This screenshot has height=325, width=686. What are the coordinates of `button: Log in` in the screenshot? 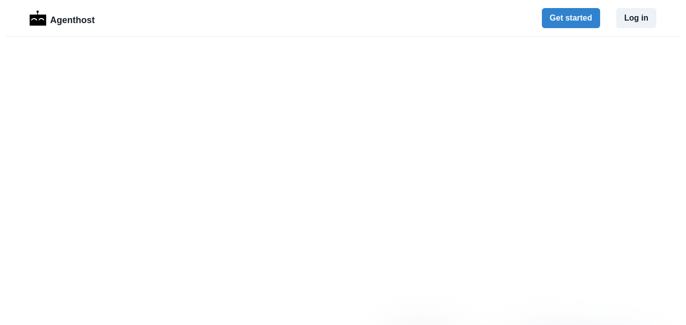 It's located at (636, 18).